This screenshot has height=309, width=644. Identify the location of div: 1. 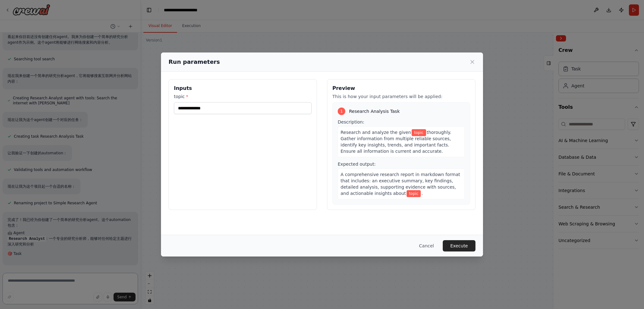
(341, 111).